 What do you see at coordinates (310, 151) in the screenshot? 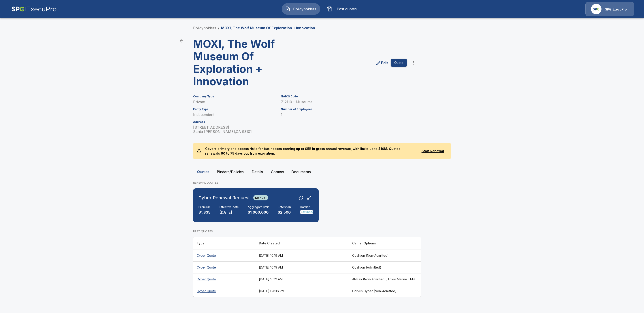
I see `p: Covers primary and excess risks for businesses earning up to $5B in gross annual revenue, with li...` at bounding box center [310, 151].